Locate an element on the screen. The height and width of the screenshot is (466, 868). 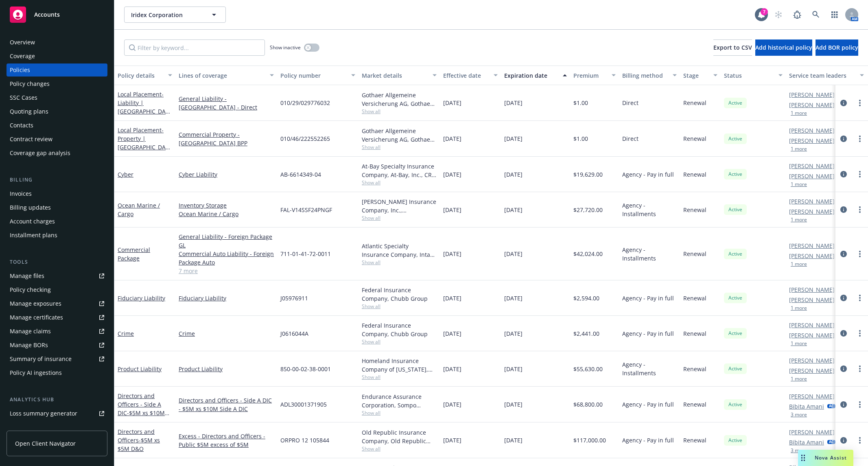
div: Invoices is located at coordinates (21, 194).